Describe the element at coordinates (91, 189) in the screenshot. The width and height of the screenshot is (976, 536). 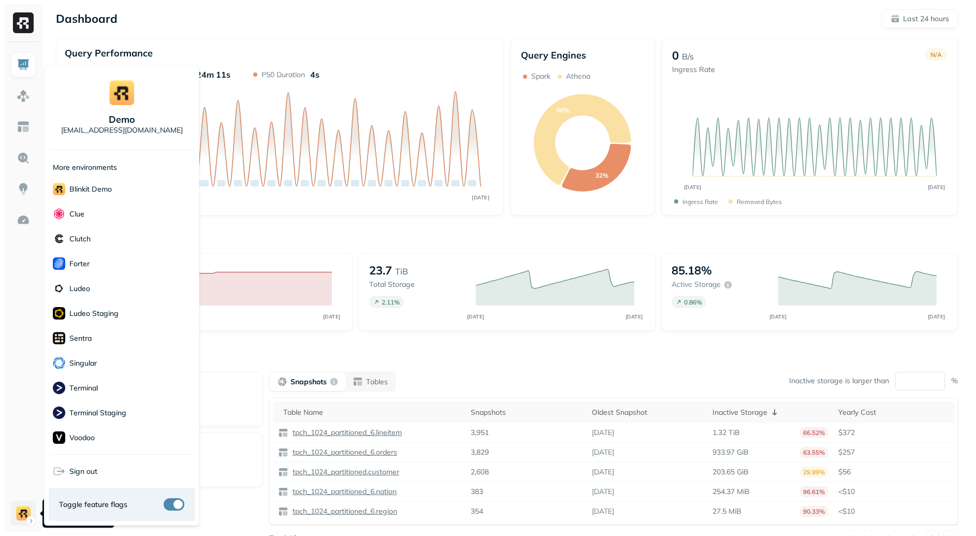
I see `p: Blinkit Demo` at that location.